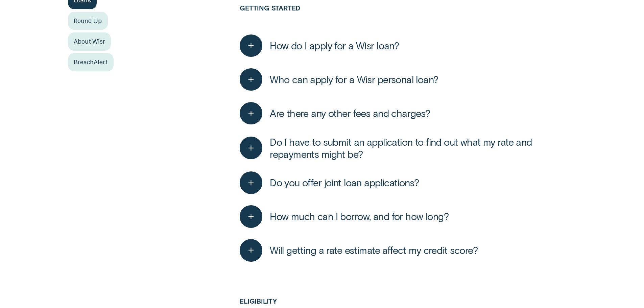 The width and height of the screenshot is (644, 308). Describe the element at coordinates (344, 217) in the screenshot. I see `button: How much can I borrow, and for how long?` at that location.